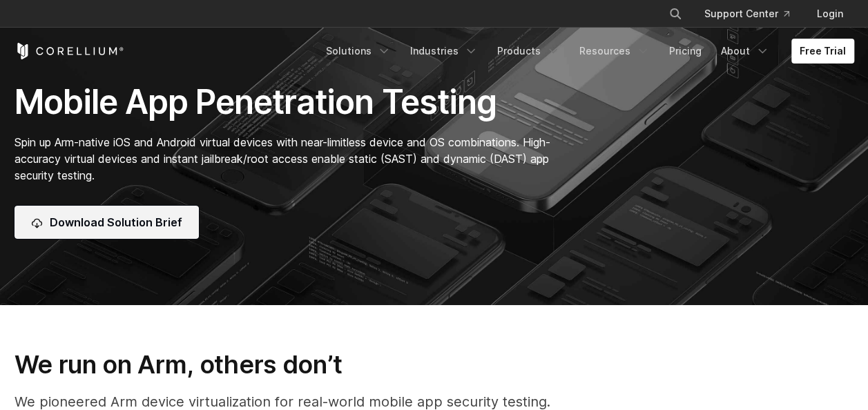 Image resolution: width=868 pixels, height=410 pixels. Describe the element at coordinates (283, 159) in the screenshot. I see `span: Spin up Arm-native iOS and Android virtual devices with near-limitless device and OS combinations...` at that location.